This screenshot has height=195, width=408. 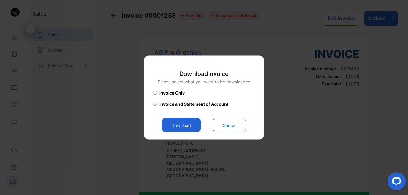 I want to click on button: Cancel, so click(x=229, y=125).